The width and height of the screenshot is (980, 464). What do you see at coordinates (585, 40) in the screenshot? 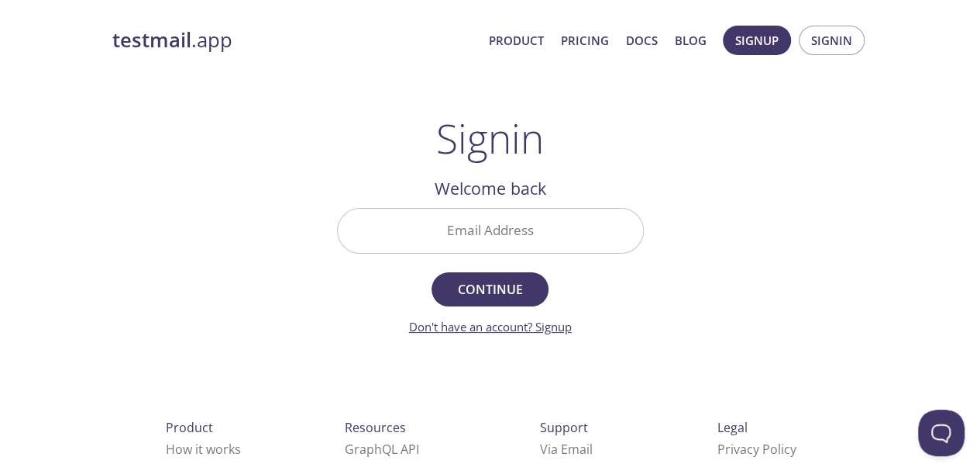
I see `a: Pricing` at bounding box center [585, 40].